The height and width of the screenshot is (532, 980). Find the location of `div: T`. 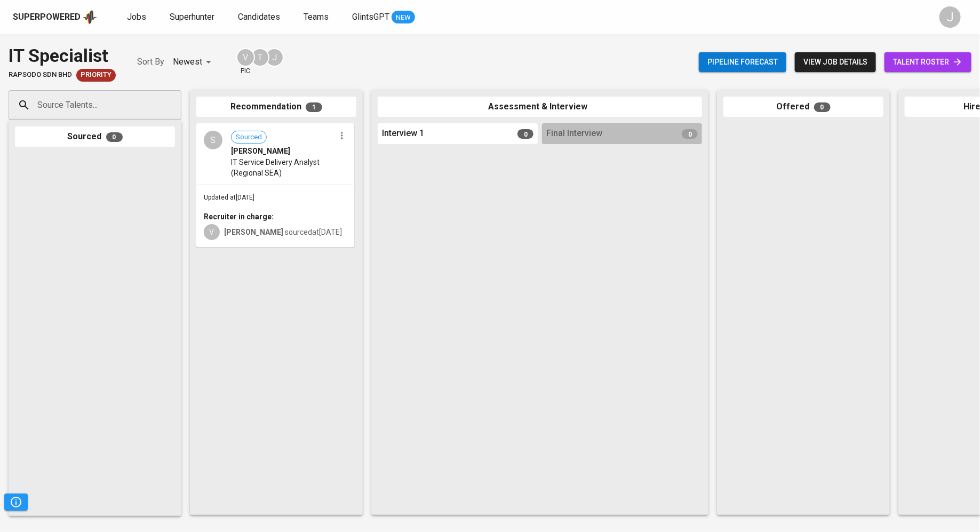

div: T is located at coordinates (260, 57).